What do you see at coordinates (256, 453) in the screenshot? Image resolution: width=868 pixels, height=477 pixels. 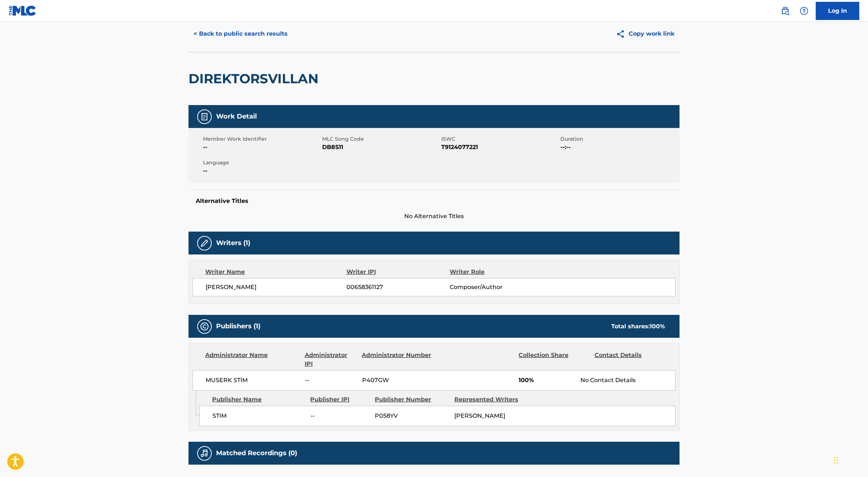 I see `h5: Matched Recordings (0)` at bounding box center [256, 453].